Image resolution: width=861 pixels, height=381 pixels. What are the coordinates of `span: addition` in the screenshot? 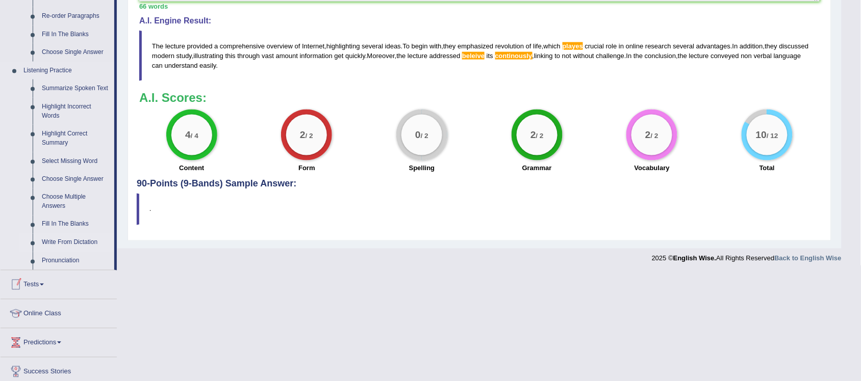 It's located at (751, 46).